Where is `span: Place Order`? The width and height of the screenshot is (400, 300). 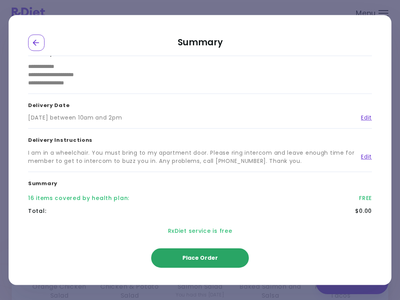 span: Place Order is located at coordinates (200, 258).